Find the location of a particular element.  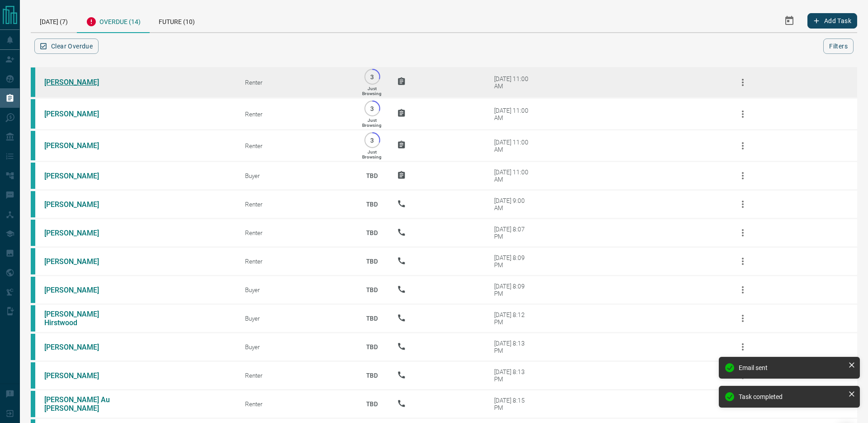

div: Future (10) is located at coordinates (177, 20).